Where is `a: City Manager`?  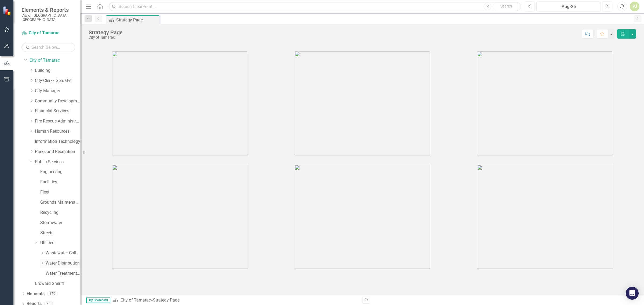
a: City Manager is located at coordinates (58, 91).